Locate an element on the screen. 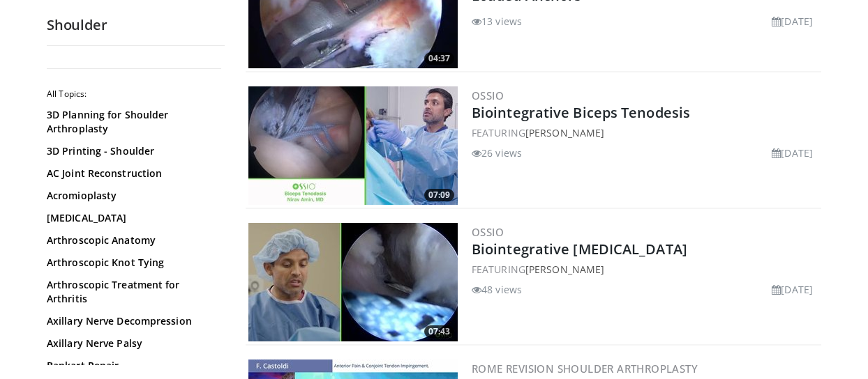  span: 07:09 is located at coordinates (439, 195).